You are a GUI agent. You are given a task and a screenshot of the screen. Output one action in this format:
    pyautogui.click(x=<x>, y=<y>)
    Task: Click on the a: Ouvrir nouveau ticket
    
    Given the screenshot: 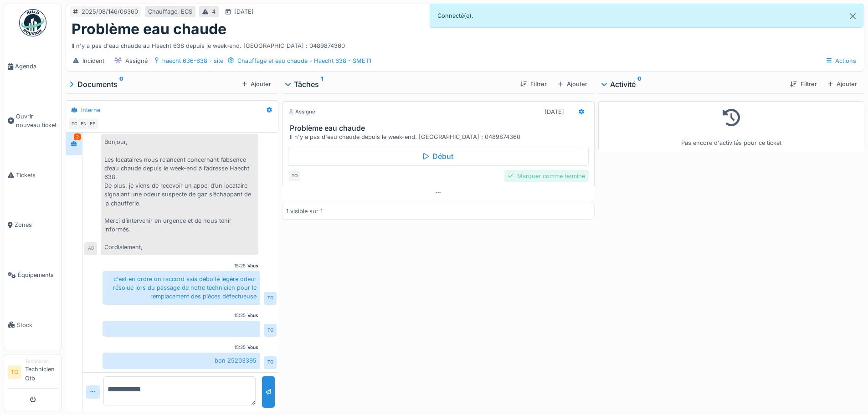 What is the action you would take?
    pyautogui.click(x=33, y=121)
    